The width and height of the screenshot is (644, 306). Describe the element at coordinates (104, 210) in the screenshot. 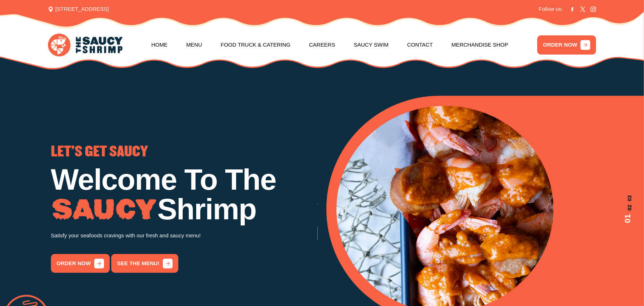

I see `img: Image` at that location.